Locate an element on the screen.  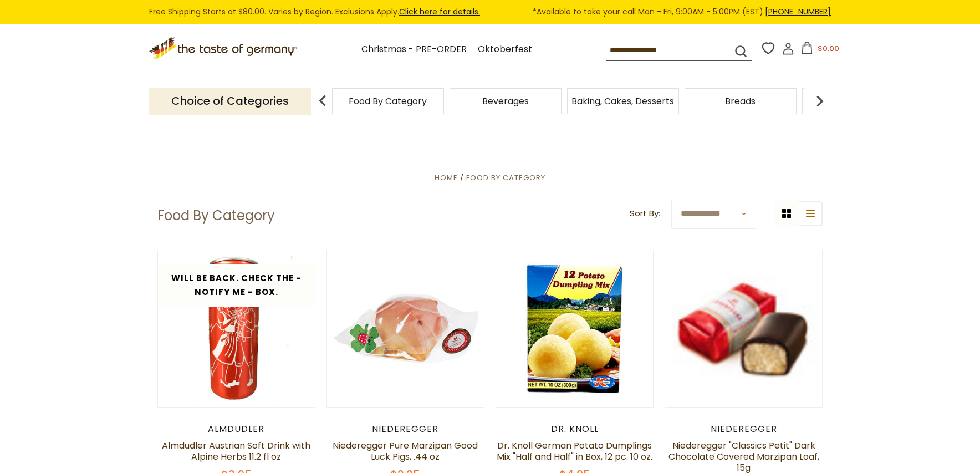
div: Free Shipping Starts at $80.00. Varies by Region. Exclusions Apply. is located at coordinates (490, 12).